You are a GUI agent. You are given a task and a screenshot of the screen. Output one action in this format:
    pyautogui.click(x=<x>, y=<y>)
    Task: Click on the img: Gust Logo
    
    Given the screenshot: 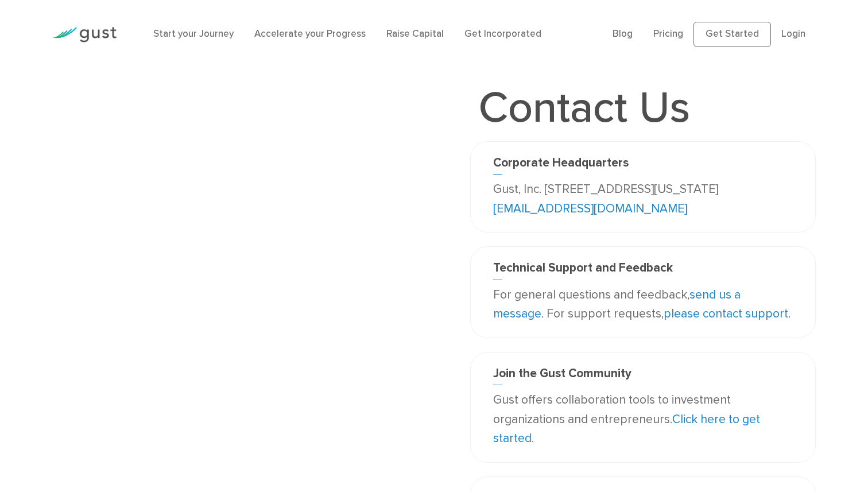 What is the action you would take?
    pyautogui.click(x=84, y=34)
    